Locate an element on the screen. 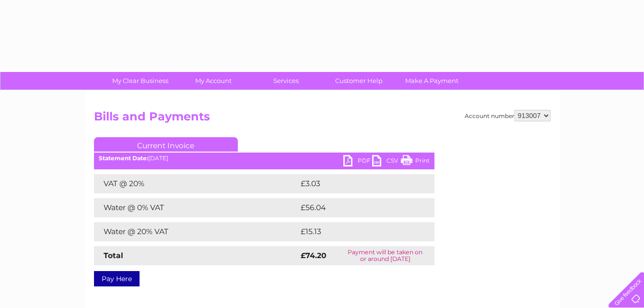 This screenshot has height=308, width=644. td: Water @ 0% VAT is located at coordinates (196, 208).